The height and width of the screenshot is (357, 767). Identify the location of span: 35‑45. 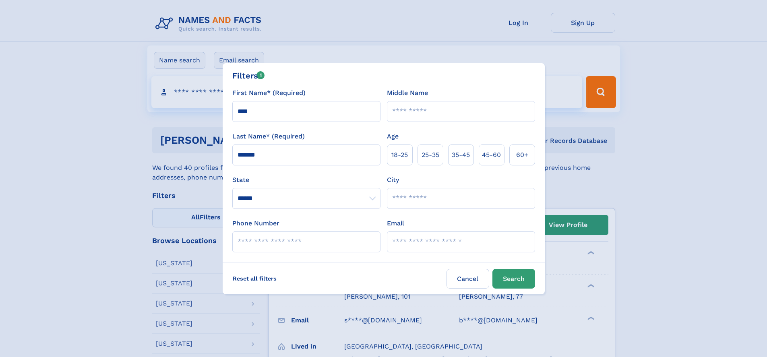
(460, 155).